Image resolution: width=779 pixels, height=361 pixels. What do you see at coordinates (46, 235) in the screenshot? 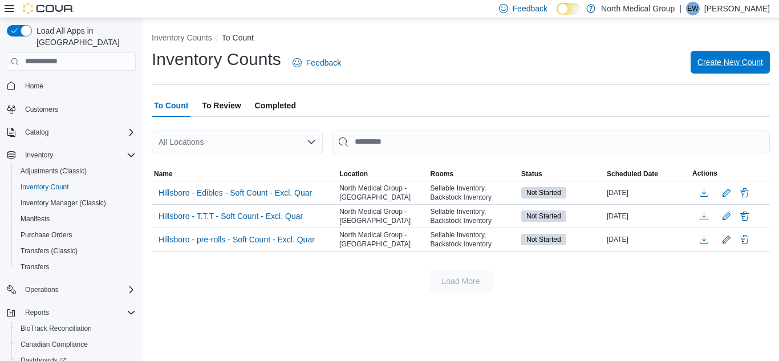
I see `a: Purchase Orders` at bounding box center [46, 235].